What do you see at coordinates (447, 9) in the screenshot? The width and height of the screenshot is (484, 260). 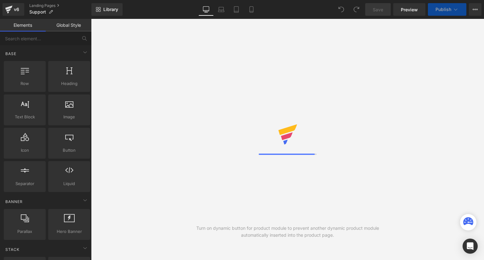 I see `button: Publish` at bounding box center [447, 9].